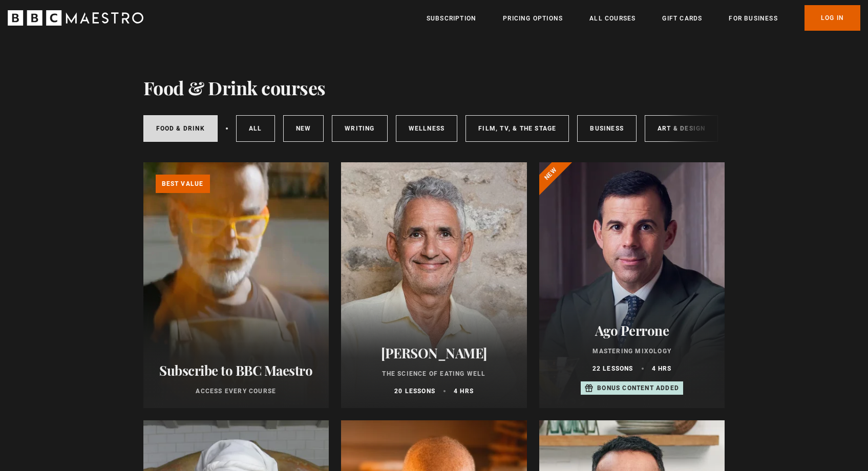 This screenshot has height=471, width=868. What do you see at coordinates (613, 18) in the screenshot?
I see `a: All Courses` at bounding box center [613, 18].